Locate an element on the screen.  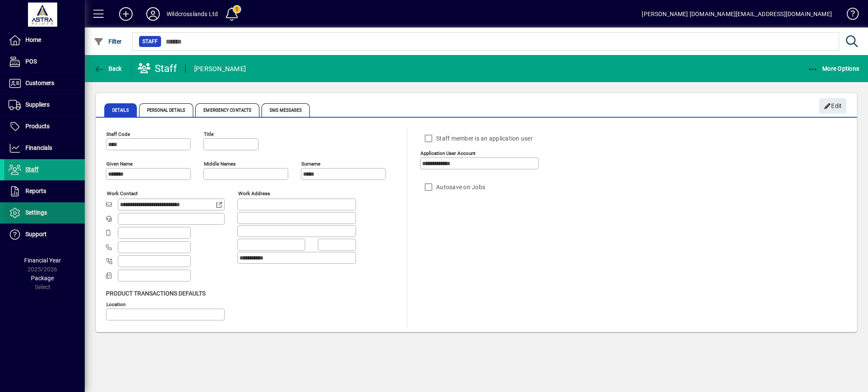
a: Financials is located at coordinates (45, 148).